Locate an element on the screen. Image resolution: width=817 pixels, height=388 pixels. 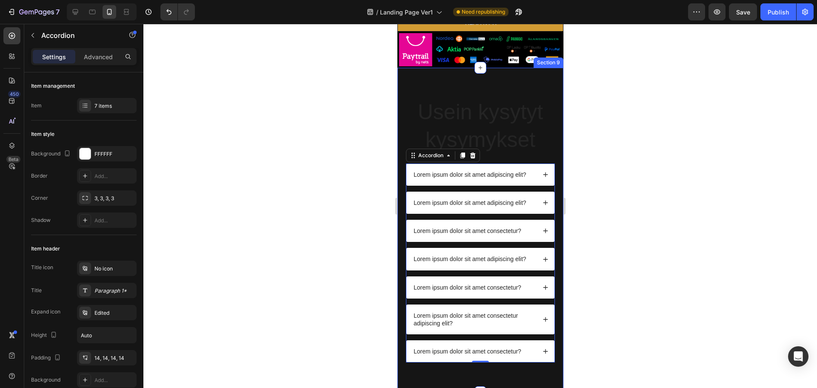
div: Expand icon is located at coordinates (46, 312).